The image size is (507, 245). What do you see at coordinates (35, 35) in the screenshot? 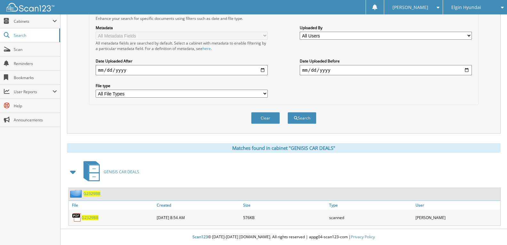
I see `span: Search` at bounding box center [35, 35].